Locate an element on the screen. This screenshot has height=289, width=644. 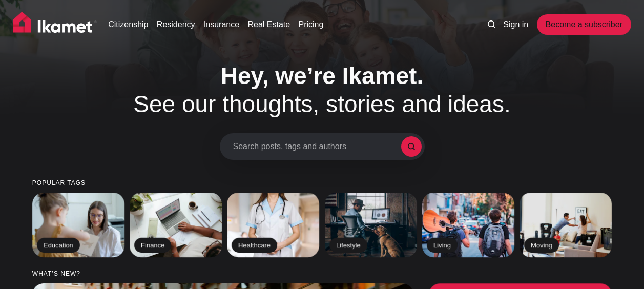
h2: Living is located at coordinates (442, 246).